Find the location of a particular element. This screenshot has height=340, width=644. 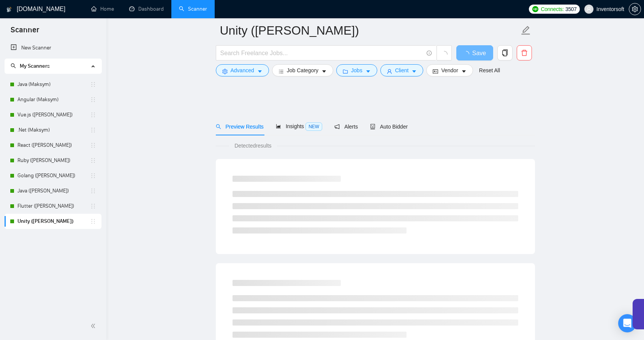

span: Scanner is located at coordinates (25, 32).